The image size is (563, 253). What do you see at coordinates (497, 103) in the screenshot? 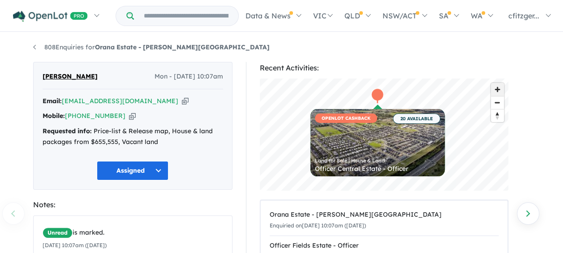
I see `span: Zoom out` at bounding box center [497, 103].